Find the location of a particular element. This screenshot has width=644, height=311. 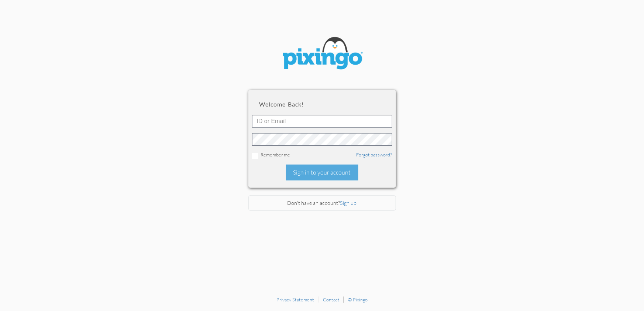

a: Contact is located at coordinates (332, 299).